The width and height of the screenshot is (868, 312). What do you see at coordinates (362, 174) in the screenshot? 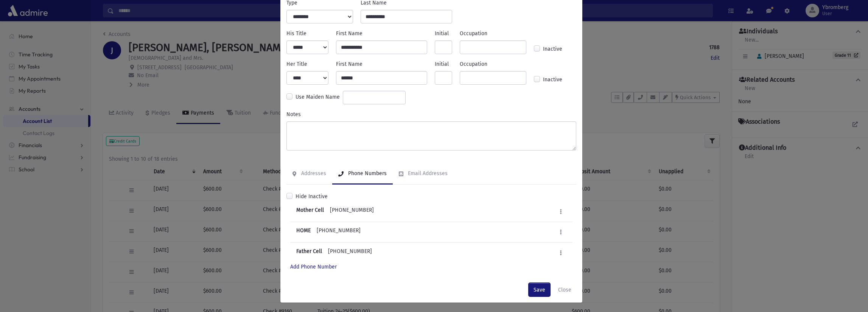
I see `a: Phone Numbers` at bounding box center [362, 174].